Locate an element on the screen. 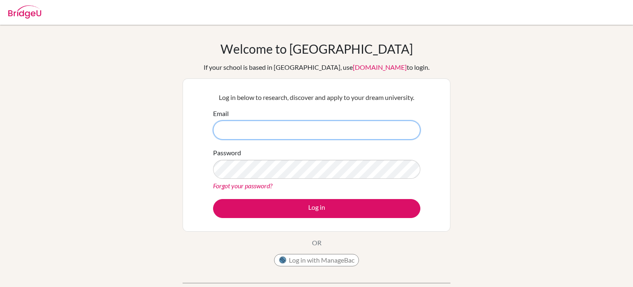  a: Forgot your password? is located at coordinates (243, 185).